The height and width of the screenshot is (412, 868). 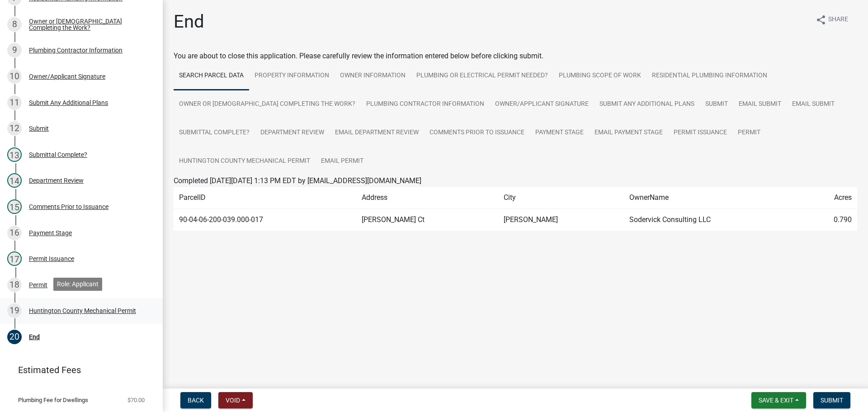 I want to click on div: Submittal Complete?, so click(x=58, y=155).